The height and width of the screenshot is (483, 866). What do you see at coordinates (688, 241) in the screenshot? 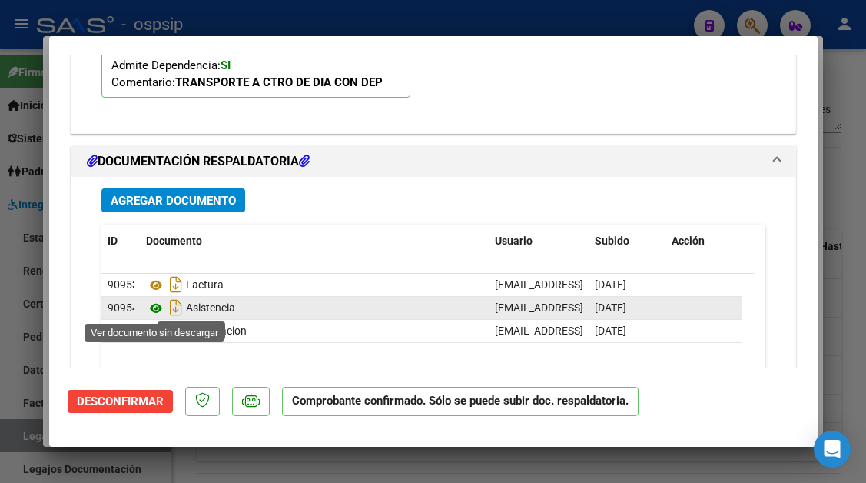
I see `span: Acción` at bounding box center [688, 241].